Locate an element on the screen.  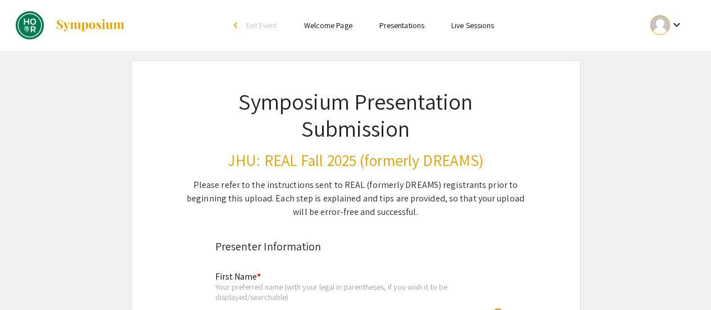
h1: Symposium Presentation Submission is located at coordinates (356, 115).